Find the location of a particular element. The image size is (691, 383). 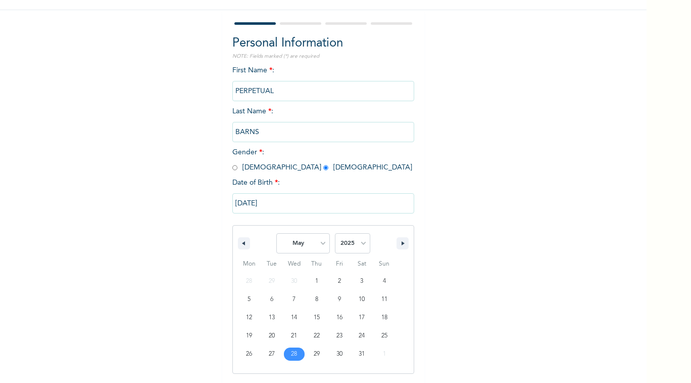

button: 13 is located at coordinates (272, 317).